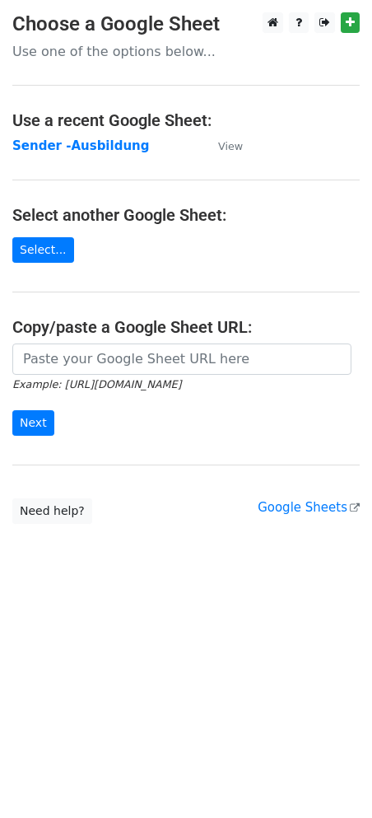  Describe the element at coordinates (43, 250) in the screenshot. I see `a: Select...` at that location.